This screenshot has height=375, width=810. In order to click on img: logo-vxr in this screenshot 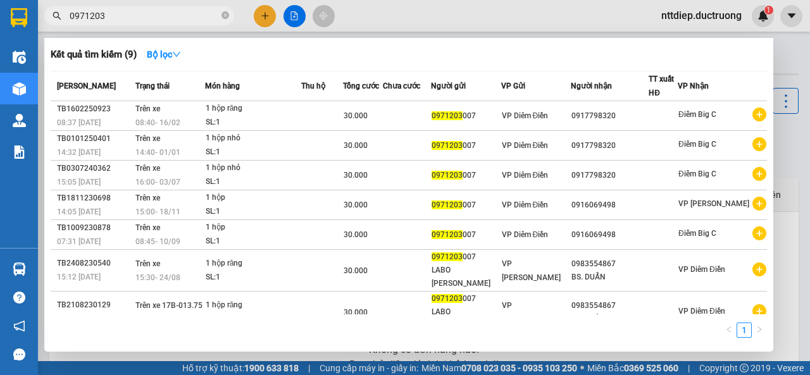, I will do `click(19, 18)`.